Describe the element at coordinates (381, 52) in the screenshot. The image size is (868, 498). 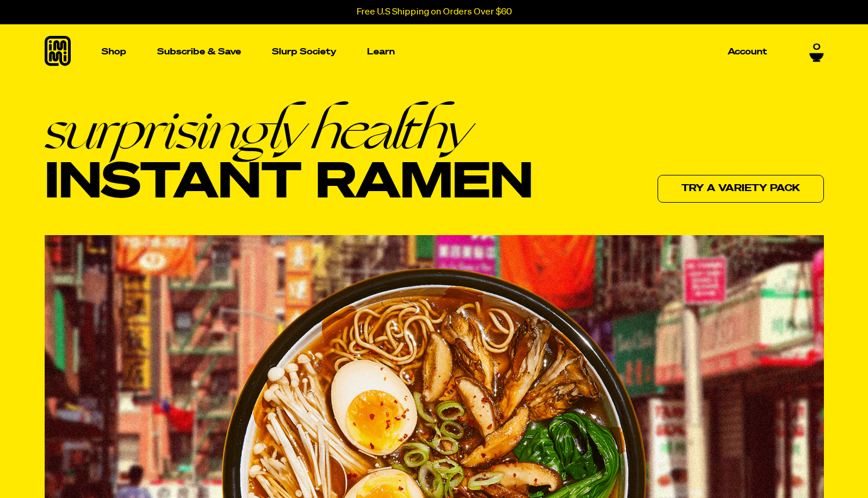
I see `p: Learn` at that location.